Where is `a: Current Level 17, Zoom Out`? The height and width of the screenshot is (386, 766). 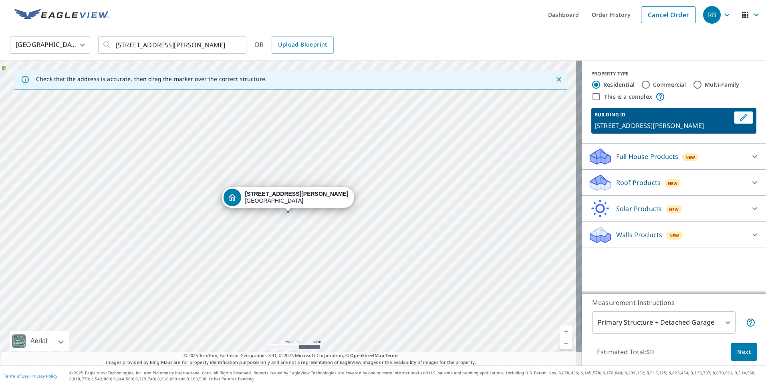
a: Current Level 17, Zoom Out is located at coordinates (566, 343).